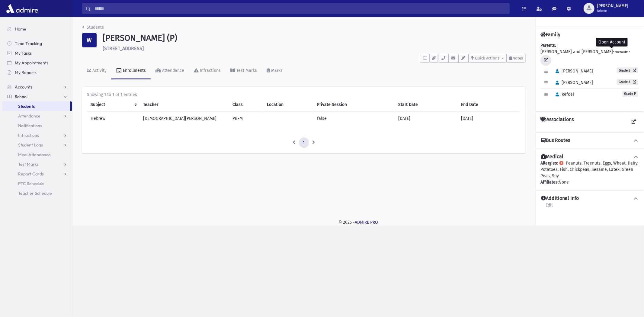 The image size is (644, 317). Describe the element at coordinates (21, 97) in the screenshot. I see `span: School` at that location.